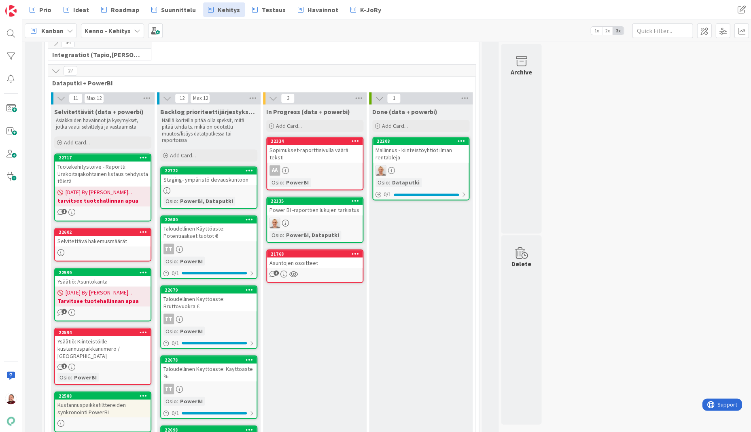 This screenshot has height=432, width=751. Describe the element at coordinates (406, 182) in the screenshot. I see `div: Dataputki` at that location.